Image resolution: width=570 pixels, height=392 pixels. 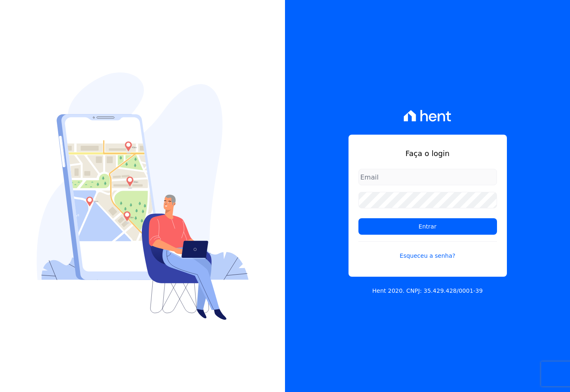 I want to click on p: Hent 2020. CNPJ: 35.429.428/0001-39, so click(x=427, y=290).